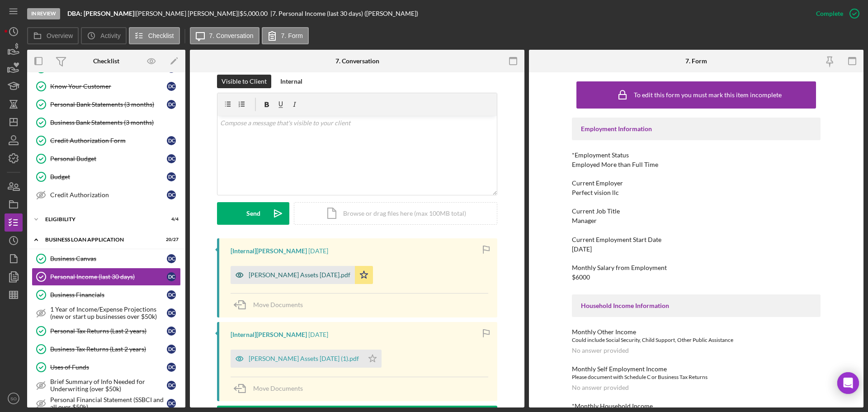 This screenshot has width=868, height=412. Describe the element at coordinates (106, 349) in the screenshot. I see `a: Business Tax Returns (Last 2 years)DC` at that location.